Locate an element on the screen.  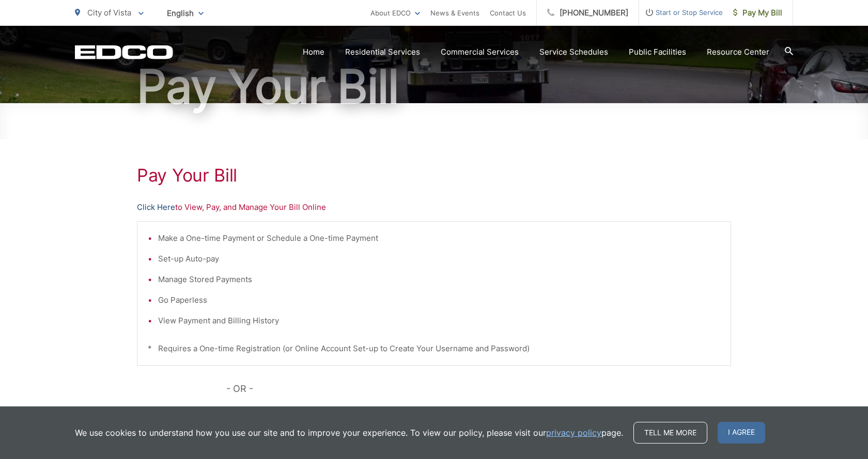
a: Home is located at coordinates (314, 52).